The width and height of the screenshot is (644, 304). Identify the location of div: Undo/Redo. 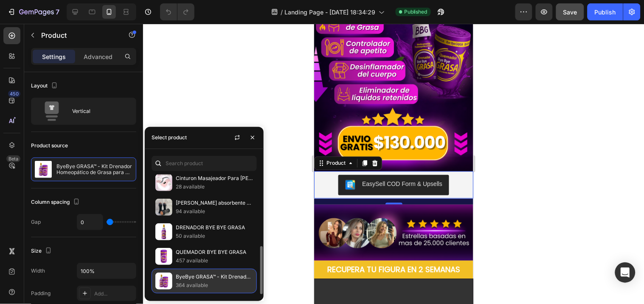
(177, 12).